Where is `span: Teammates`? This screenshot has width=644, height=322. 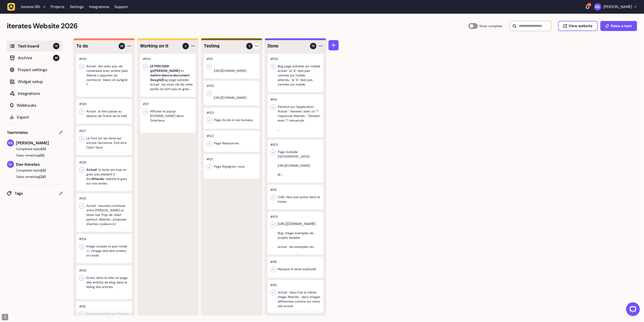 span: Teammates is located at coordinates (17, 133).